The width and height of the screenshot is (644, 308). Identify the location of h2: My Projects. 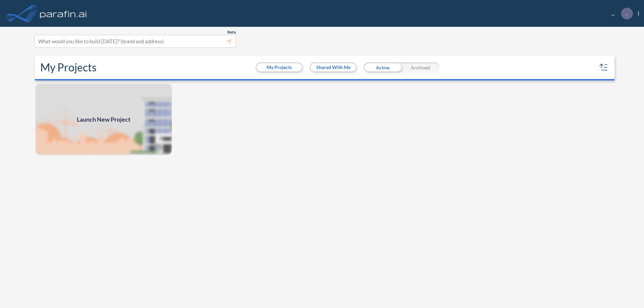
(68, 67).